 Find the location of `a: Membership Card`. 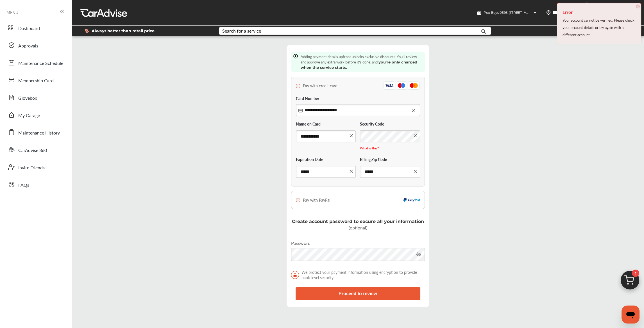

a: Membership Card is located at coordinates (36, 80).